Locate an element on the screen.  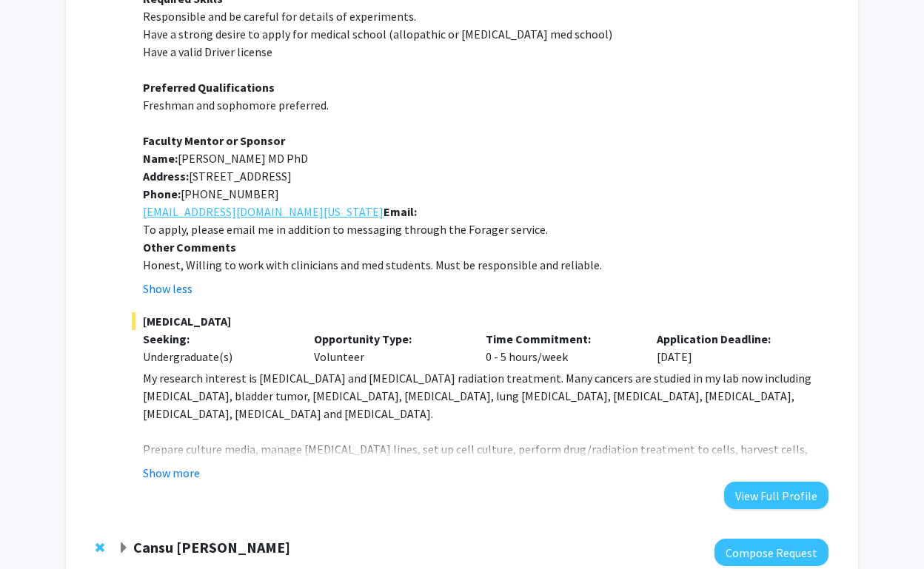
strong: Other Comments is located at coordinates (190, 247).